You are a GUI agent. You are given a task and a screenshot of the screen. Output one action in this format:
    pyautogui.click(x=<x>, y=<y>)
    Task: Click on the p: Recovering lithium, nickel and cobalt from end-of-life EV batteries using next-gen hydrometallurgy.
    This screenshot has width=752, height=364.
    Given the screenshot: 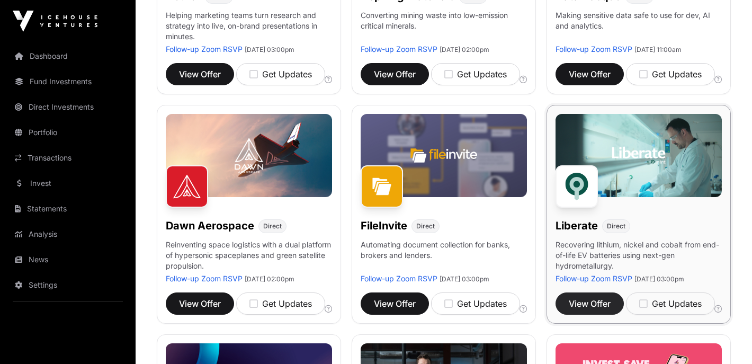 What is the action you would take?
    pyautogui.click(x=638, y=256)
    